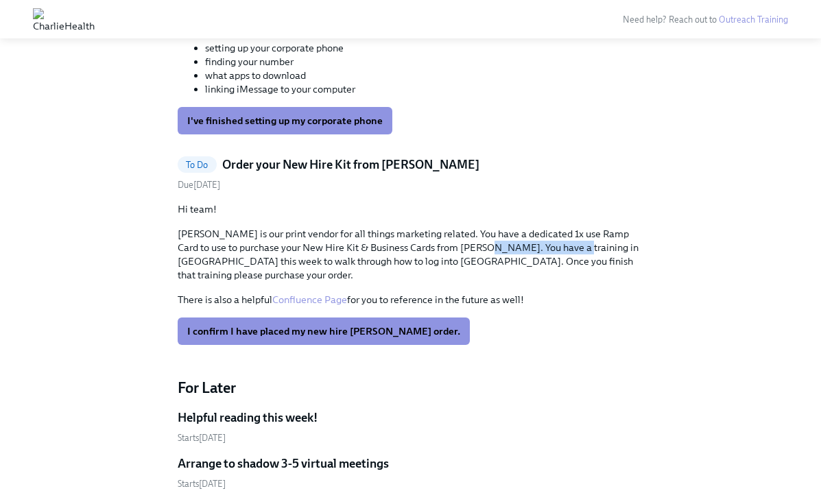  What do you see at coordinates (410, 299) in the screenshot?
I see `p: There is also a helpful for you to reference in the future as well!` at bounding box center [410, 299].